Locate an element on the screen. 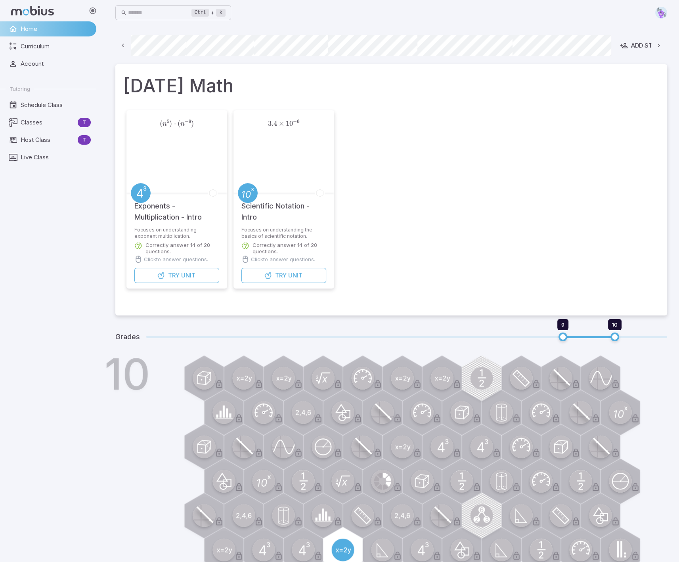 This screenshot has width=679, height=562. span: Home is located at coordinates (55, 29).